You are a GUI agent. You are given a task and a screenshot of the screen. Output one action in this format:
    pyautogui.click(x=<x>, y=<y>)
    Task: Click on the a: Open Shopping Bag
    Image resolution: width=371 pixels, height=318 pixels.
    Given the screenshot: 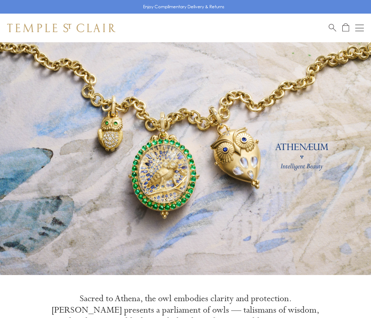 What is the action you would take?
    pyautogui.click(x=346, y=28)
    